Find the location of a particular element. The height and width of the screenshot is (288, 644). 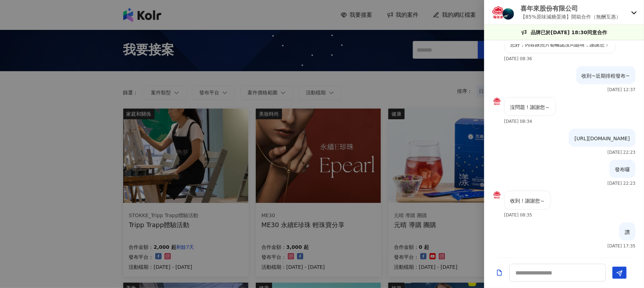

button: Send is located at coordinates (620, 272).